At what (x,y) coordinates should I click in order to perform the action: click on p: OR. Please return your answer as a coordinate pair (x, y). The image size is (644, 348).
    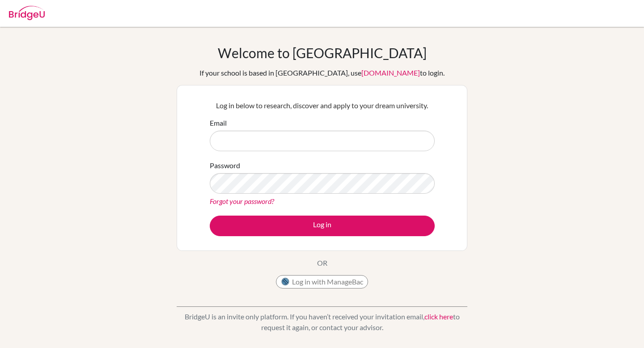
    Looking at the image, I should click on (322, 263).